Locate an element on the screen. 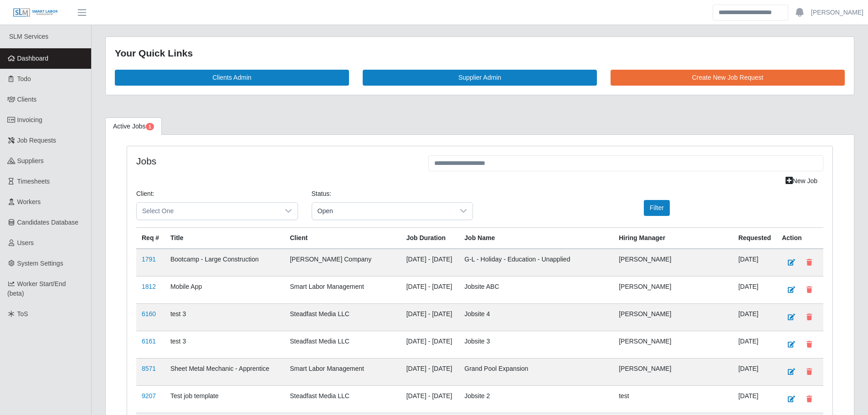  span: Job Requests is located at coordinates (37, 140).